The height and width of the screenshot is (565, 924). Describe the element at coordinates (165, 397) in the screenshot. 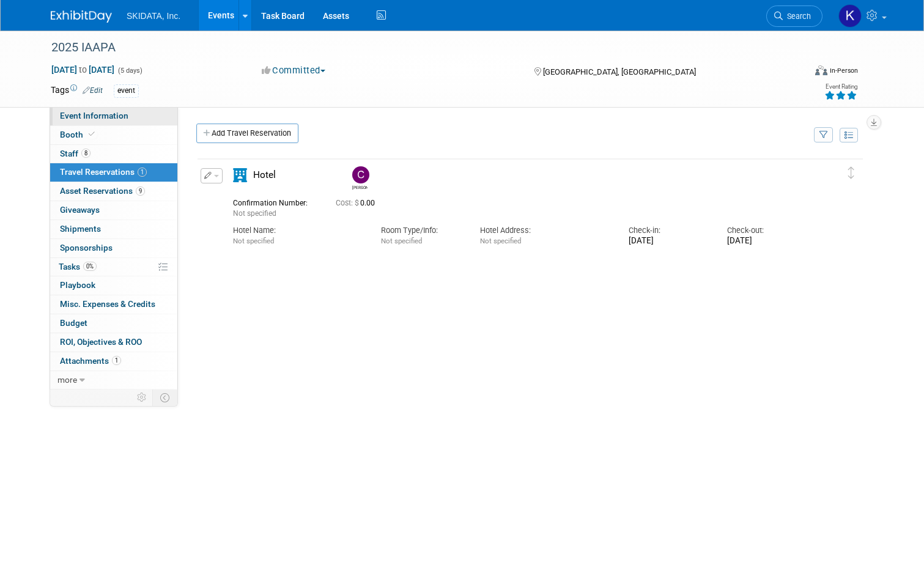

I see `td: Toggle Event Tabs` at that location.